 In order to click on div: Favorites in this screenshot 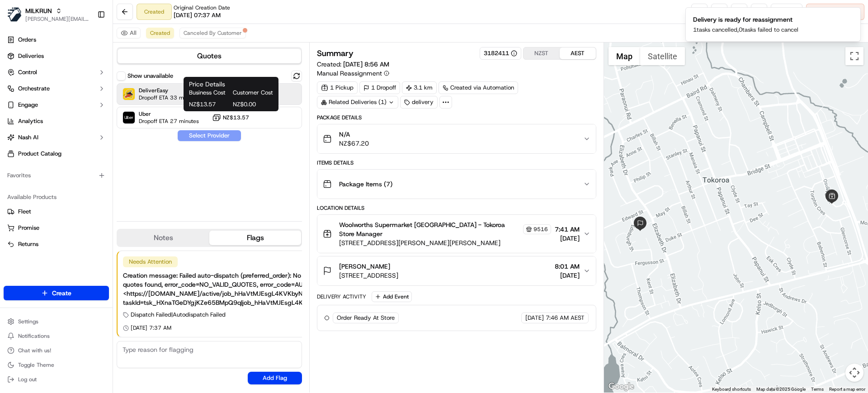, I will do `click(56, 175)`.